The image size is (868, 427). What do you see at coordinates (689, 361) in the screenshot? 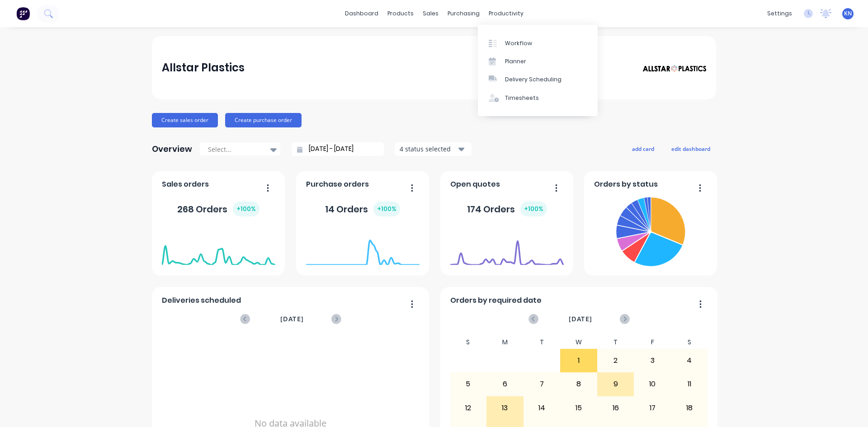
I see `div: 4` at bounding box center [689, 361].